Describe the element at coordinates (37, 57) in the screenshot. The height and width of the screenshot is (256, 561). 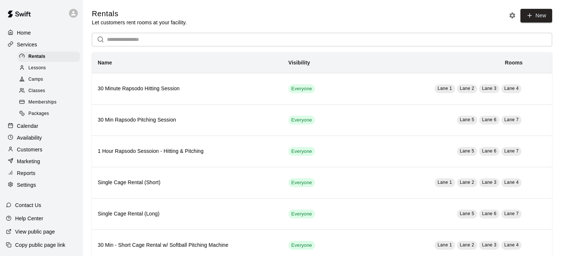
I see `span: Rentals` at that location.